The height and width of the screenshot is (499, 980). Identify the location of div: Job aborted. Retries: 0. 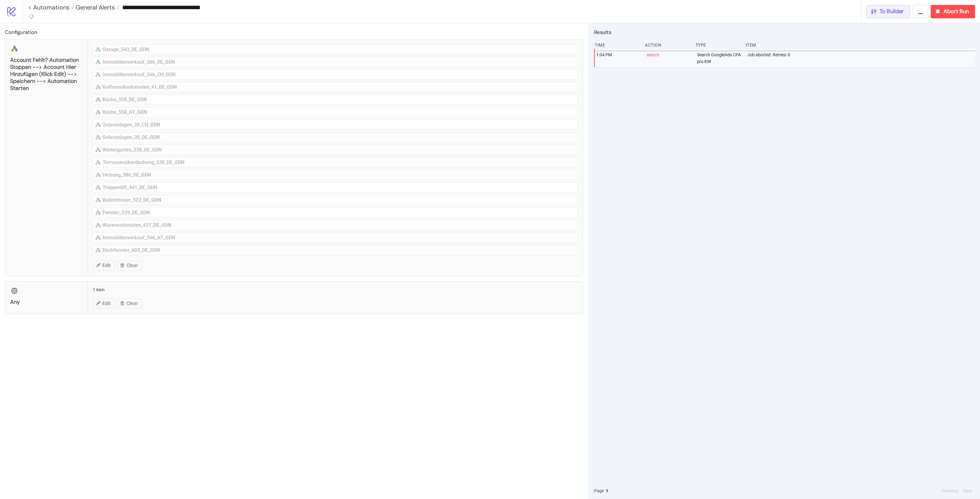
(861, 58).